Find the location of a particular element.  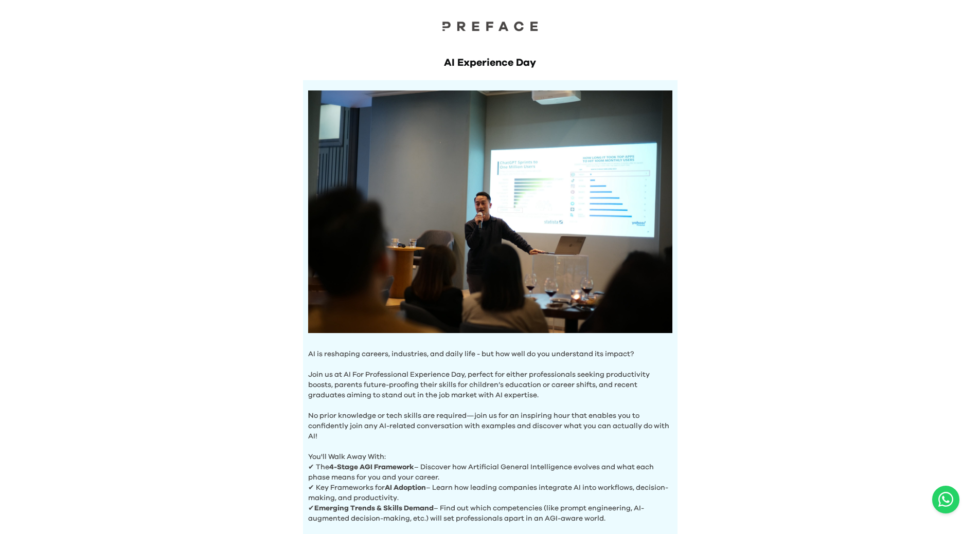

h1: AI Experience Day is located at coordinates (490, 63).